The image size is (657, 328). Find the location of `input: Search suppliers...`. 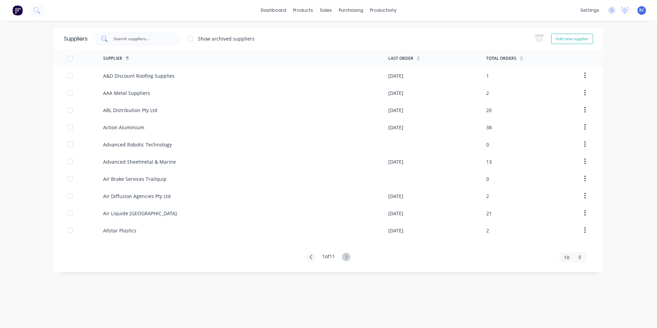

input: Search suppliers... is located at coordinates (141, 39).